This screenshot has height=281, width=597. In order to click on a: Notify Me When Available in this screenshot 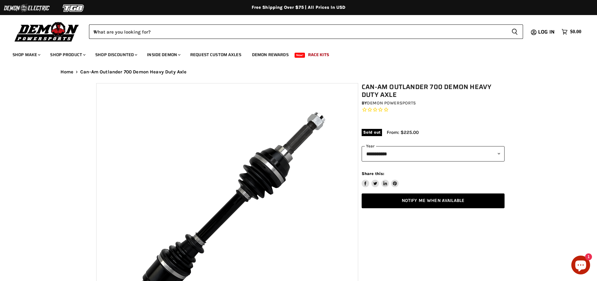, I will do `click(433, 201)`.